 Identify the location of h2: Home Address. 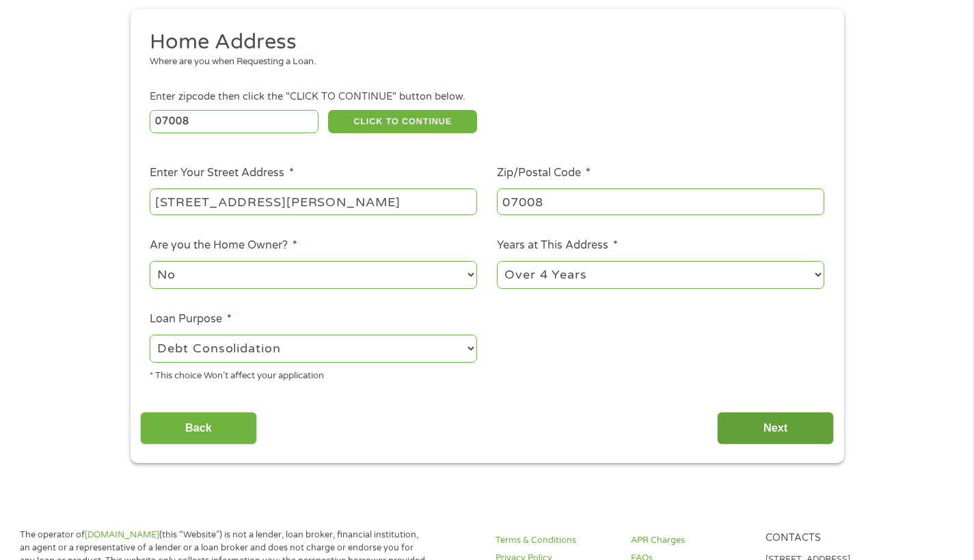
(481, 43).